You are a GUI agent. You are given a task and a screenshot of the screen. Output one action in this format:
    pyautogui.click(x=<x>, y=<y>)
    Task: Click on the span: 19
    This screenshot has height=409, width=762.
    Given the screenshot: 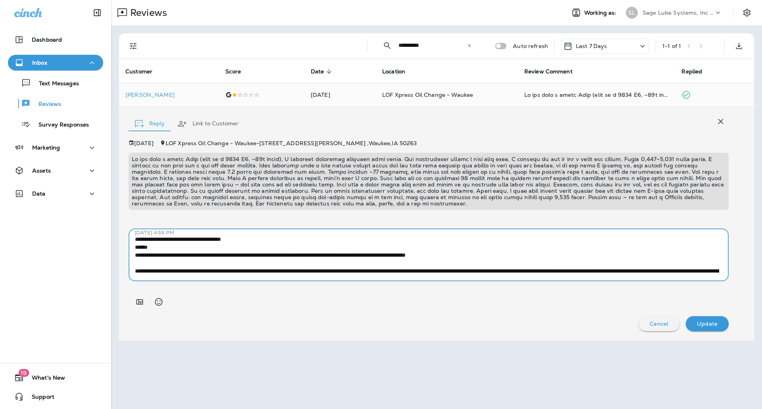 What is the action you would take?
    pyautogui.click(x=23, y=373)
    